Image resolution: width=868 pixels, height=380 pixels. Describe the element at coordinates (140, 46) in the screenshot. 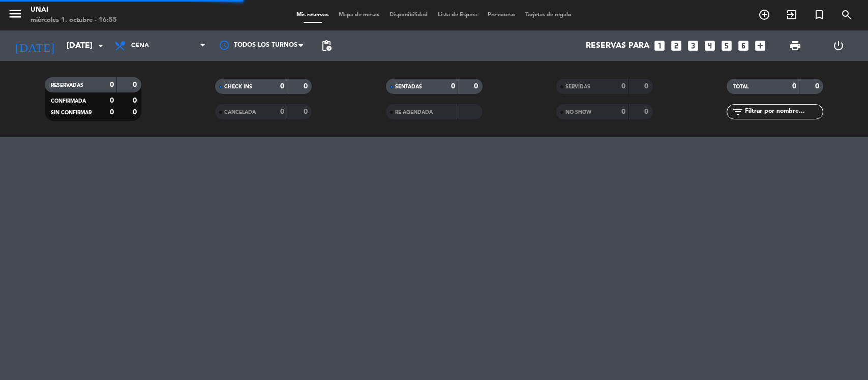

I see `span: Cena` at that location.